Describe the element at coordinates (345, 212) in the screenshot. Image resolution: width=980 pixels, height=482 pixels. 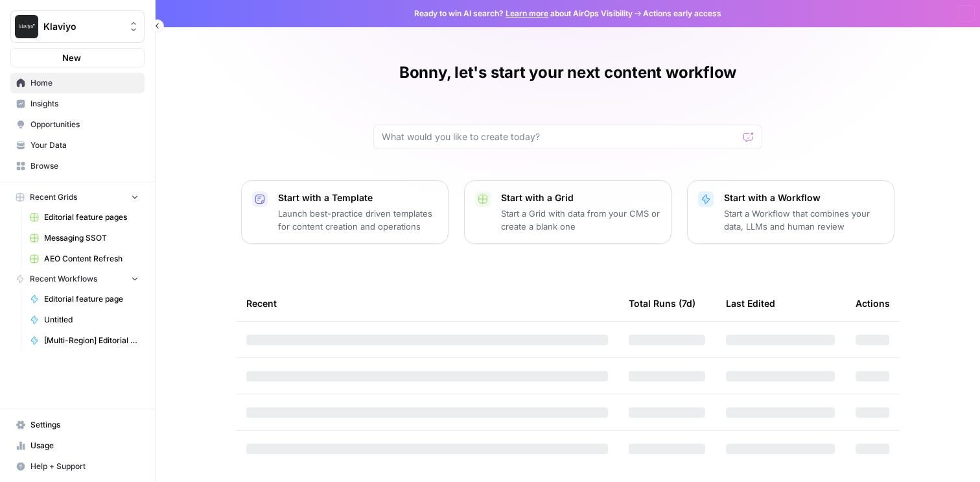
I see `button: Start with a TemplateLaunch best-practice driven templates for content creation and operations` at that location.